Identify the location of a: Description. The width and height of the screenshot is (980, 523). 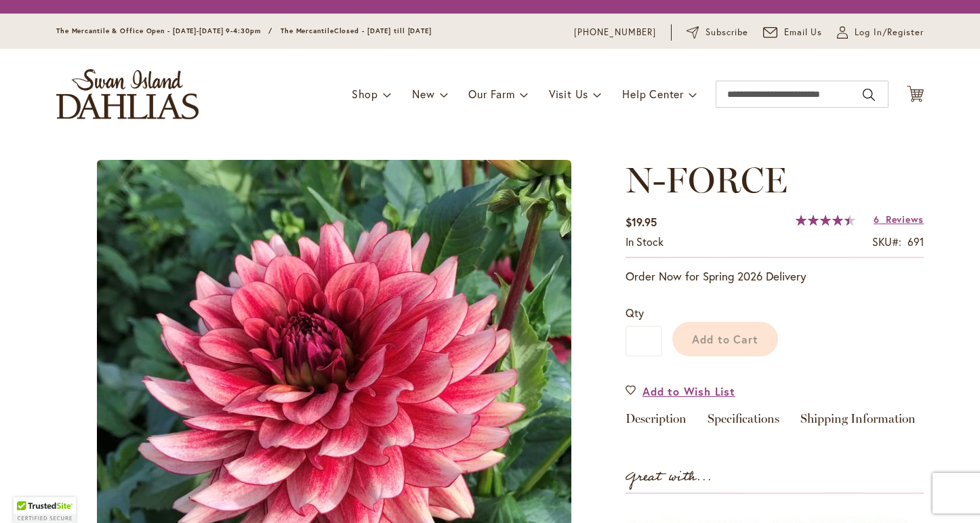
(656, 422).